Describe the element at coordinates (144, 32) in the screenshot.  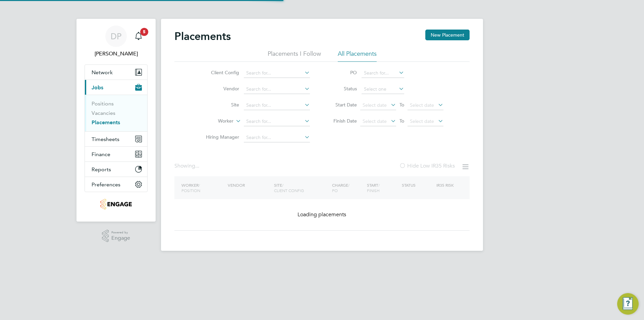
I see `span: 5` at that location.